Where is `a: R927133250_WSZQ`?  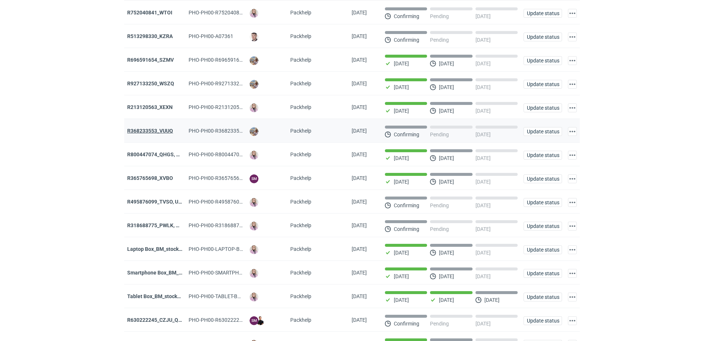
a: R927133250_WSZQ is located at coordinates (151, 84).